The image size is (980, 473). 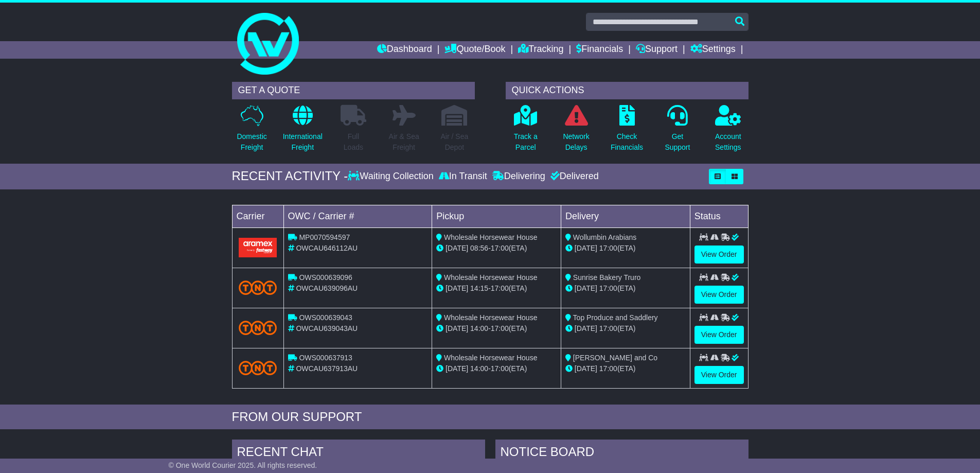 I want to click on span: © One World Courier 2025. All rights reserved., so click(x=243, y=465).